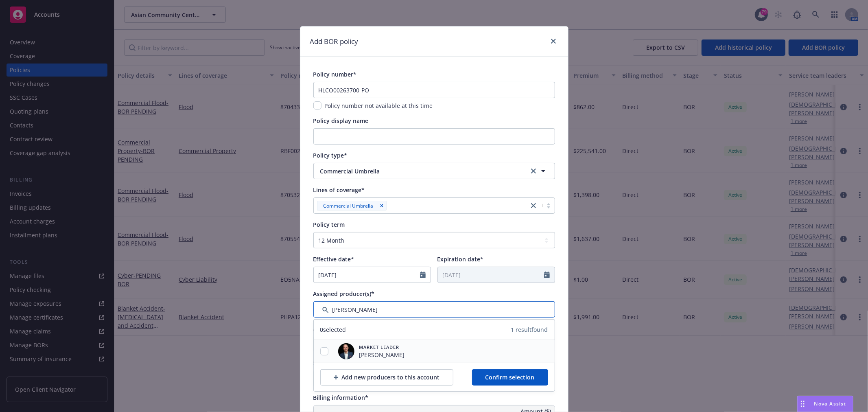  What do you see at coordinates (434, 171) in the screenshot?
I see `button: Commercial Umbrellaclear selection` at bounding box center [434, 171].